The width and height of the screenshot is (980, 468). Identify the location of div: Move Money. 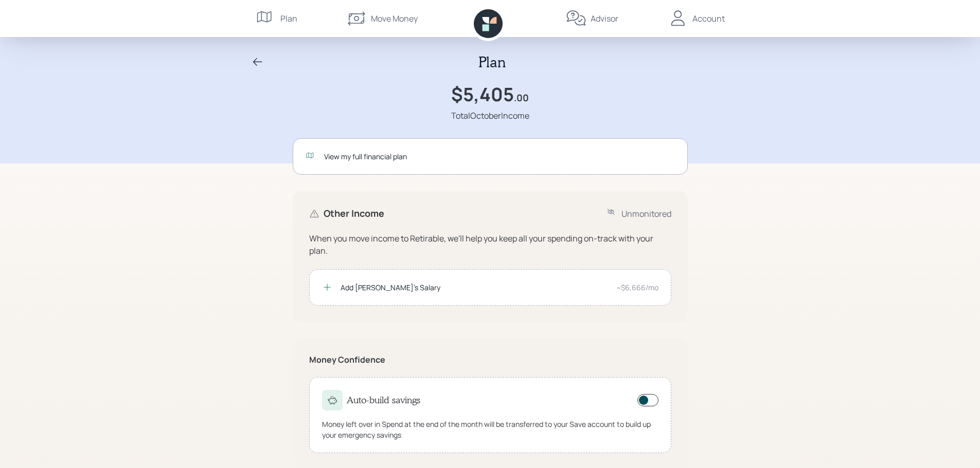
(394, 19).